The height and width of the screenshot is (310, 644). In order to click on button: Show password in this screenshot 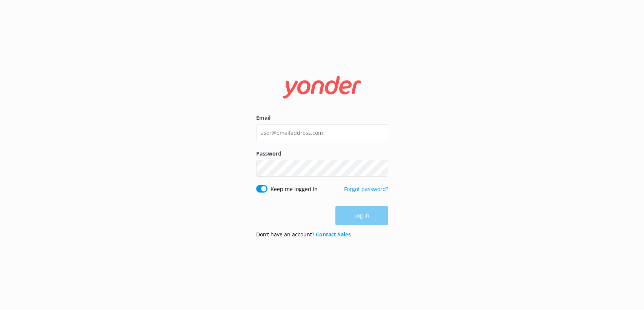, I will do `click(381, 169)`.